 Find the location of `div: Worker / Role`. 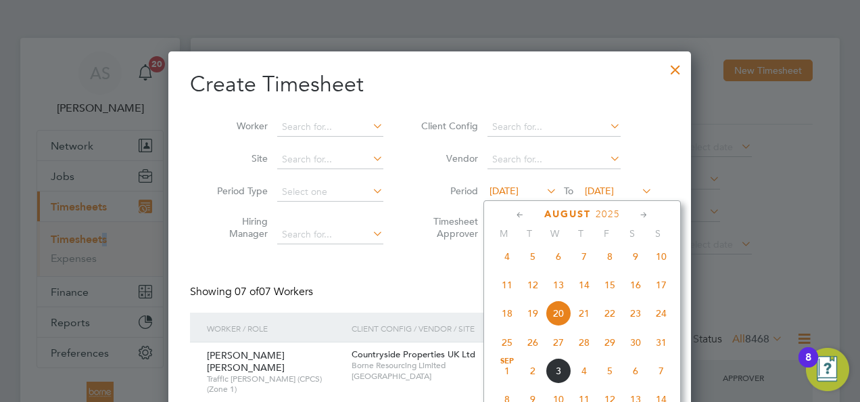

div: Worker / Role is located at coordinates (276, 328).